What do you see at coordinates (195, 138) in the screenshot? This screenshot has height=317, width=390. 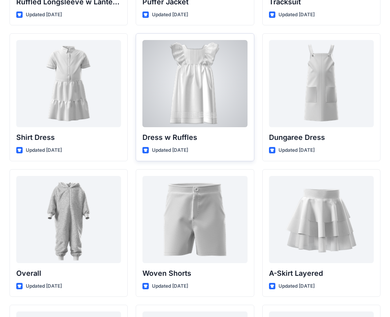 I see `p: Dress w Ruffles` at bounding box center [195, 138].